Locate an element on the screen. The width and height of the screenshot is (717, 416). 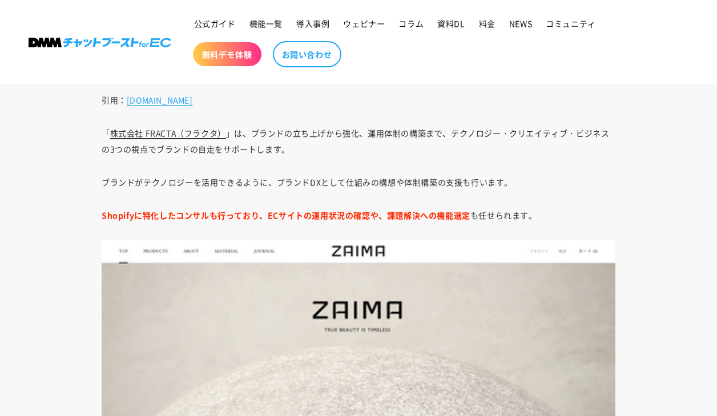
span: 資料DL is located at coordinates (451, 23).